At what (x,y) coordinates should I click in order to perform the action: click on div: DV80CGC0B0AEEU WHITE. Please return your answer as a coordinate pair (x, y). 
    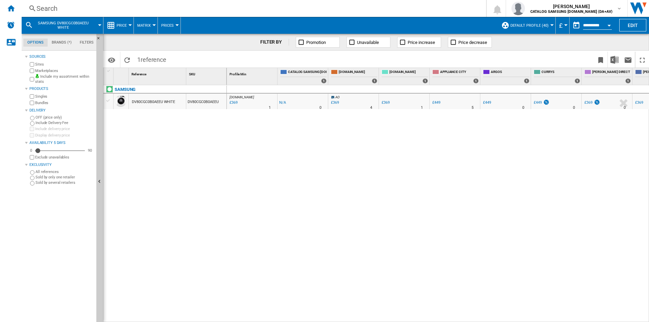
    Looking at the image, I should click on (154, 102).